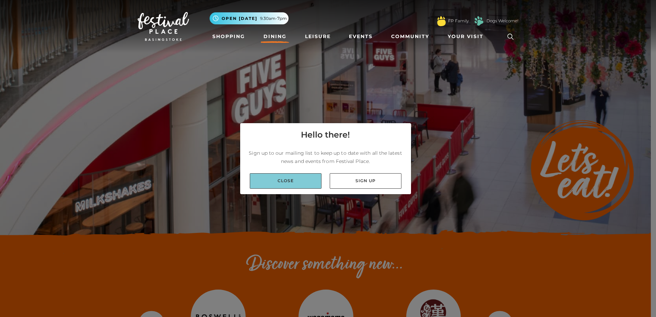 This screenshot has height=317, width=656. What do you see at coordinates (275, 36) in the screenshot?
I see `a: Dining` at bounding box center [275, 36].